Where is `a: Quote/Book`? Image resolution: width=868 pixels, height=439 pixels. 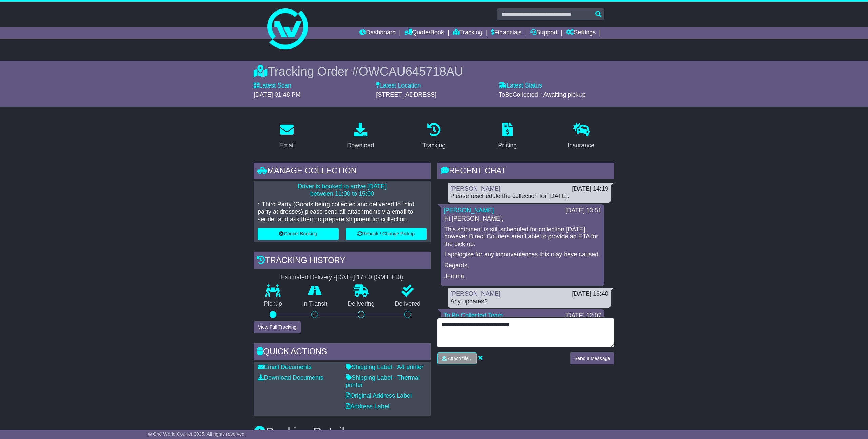
a: Quote/Book is located at coordinates (424, 33).